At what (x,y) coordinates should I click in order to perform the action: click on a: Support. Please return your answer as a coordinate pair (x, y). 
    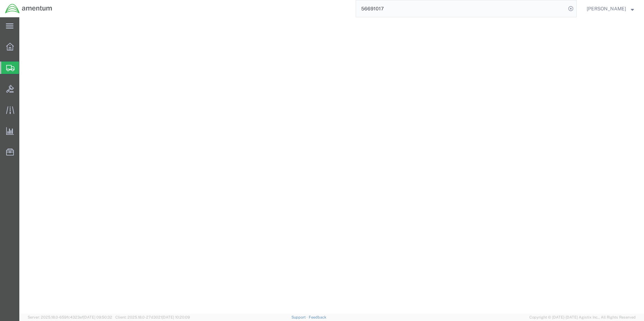
    Looking at the image, I should click on (300, 317).